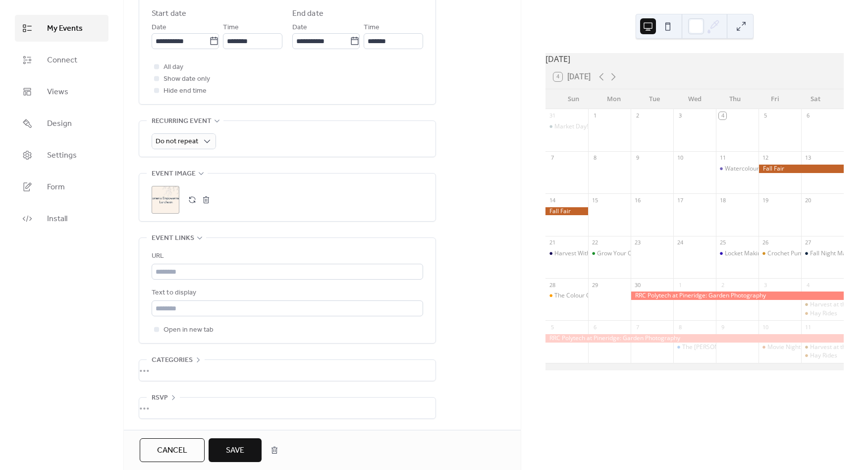 The image size is (868, 470). Describe the element at coordinates (172, 450) in the screenshot. I see `button: Cancel` at that location.